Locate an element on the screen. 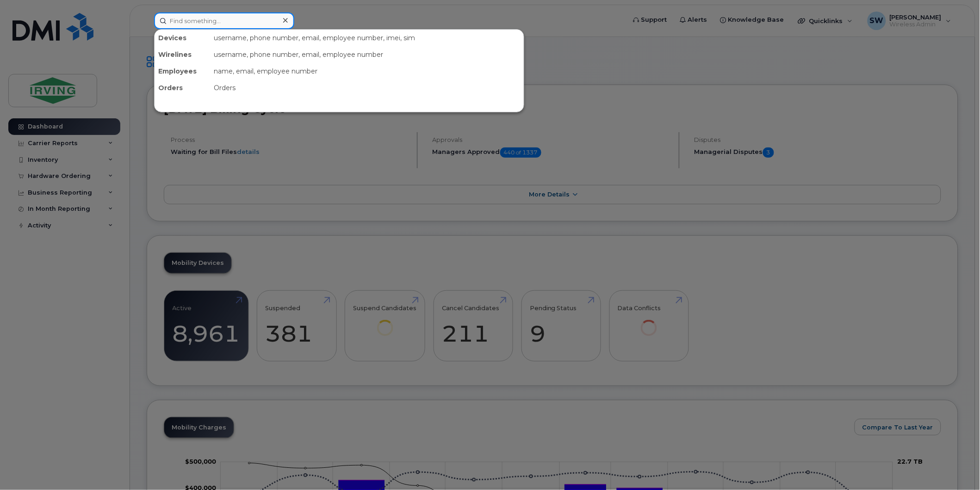 Image resolution: width=980 pixels, height=490 pixels. div: Employees is located at coordinates (183, 72).